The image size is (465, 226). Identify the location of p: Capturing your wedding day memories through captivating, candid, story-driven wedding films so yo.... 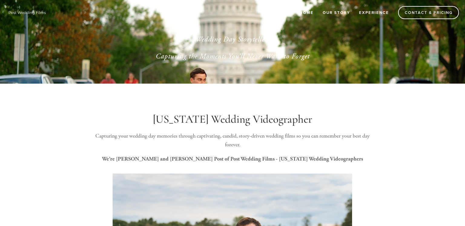
(232, 140).